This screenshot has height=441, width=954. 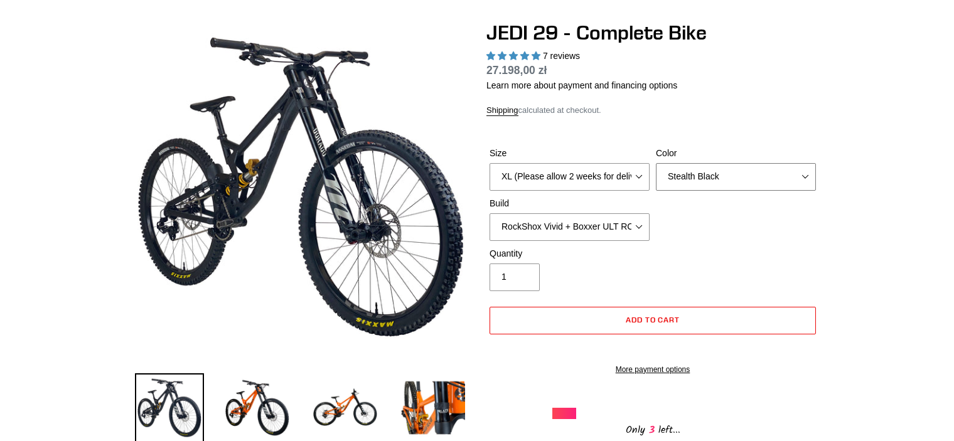 I want to click on span: Add to cart, so click(x=653, y=320).